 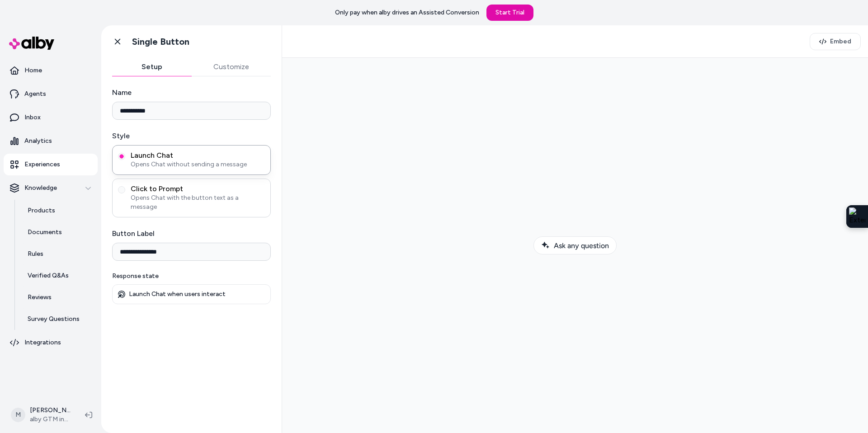 I want to click on p: Analytics, so click(x=38, y=141).